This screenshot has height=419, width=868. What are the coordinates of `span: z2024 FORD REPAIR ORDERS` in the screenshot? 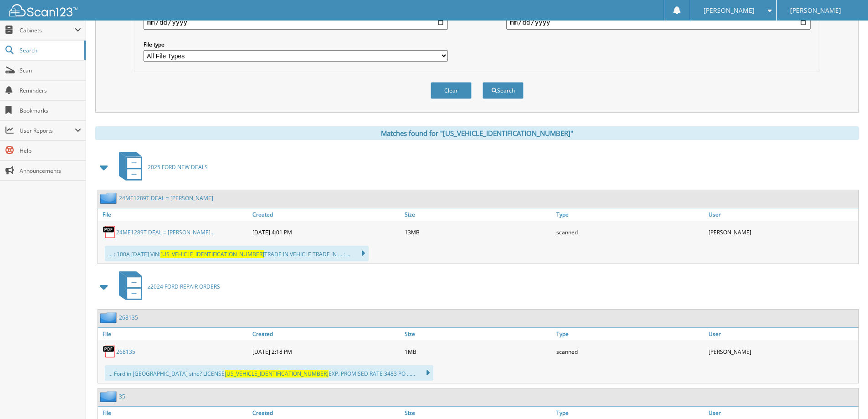 It's located at (184, 286).